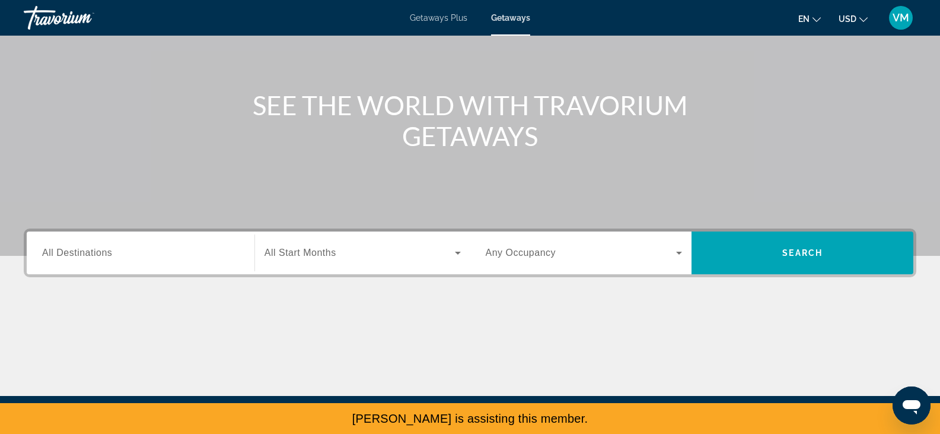 The height and width of the screenshot is (434, 940). I want to click on span: VM, so click(901, 18).